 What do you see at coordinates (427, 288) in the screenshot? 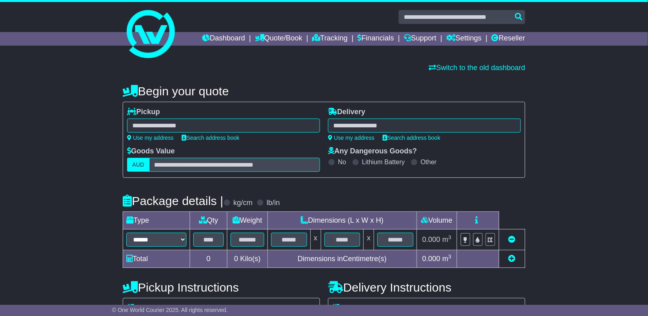
I see `h4: Delivery Instructions` at bounding box center [427, 288].